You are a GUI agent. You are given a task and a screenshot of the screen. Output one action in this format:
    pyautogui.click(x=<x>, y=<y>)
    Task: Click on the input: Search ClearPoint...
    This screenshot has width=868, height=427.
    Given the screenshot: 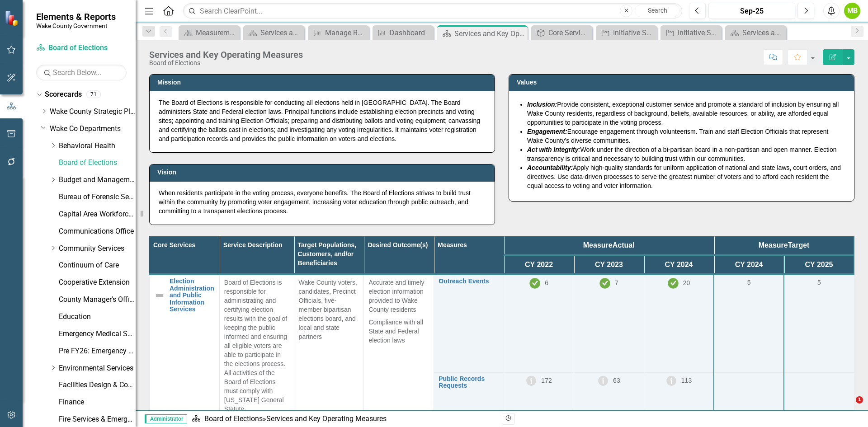 What is the action you would take?
    pyautogui.click(x=432, y=11)
    